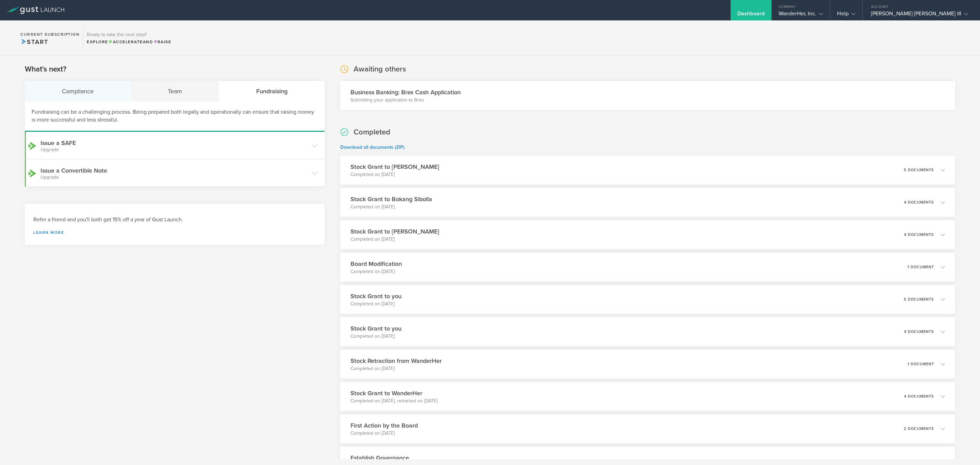 This screenshot has width=980, height=465. What do you see at coordinates (406, 92) in the screenshot?
I see `h3: Business Banking: Brex Cash Application` at bounding box center [406, 92].